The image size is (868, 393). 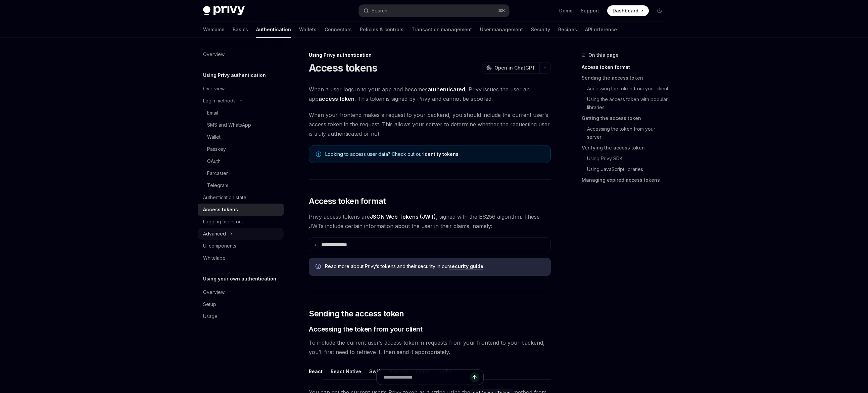 I want to click on a: Verifying the access token, so click(x=626, y=148).